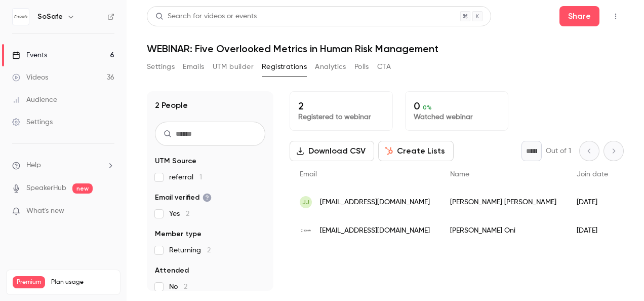 The image size is (644, 301). I want to click on span: What's new, so click(45, 211).